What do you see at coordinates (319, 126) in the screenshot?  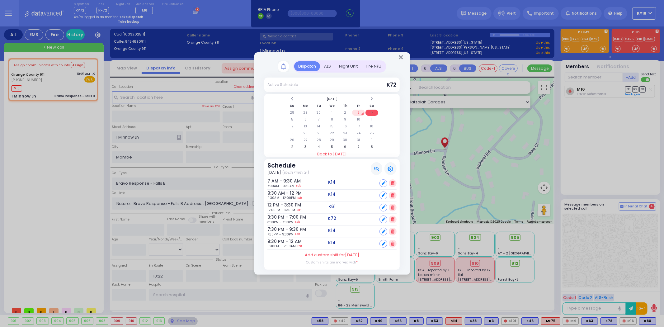 I see `td: 14` at bounding box center [319, 126].